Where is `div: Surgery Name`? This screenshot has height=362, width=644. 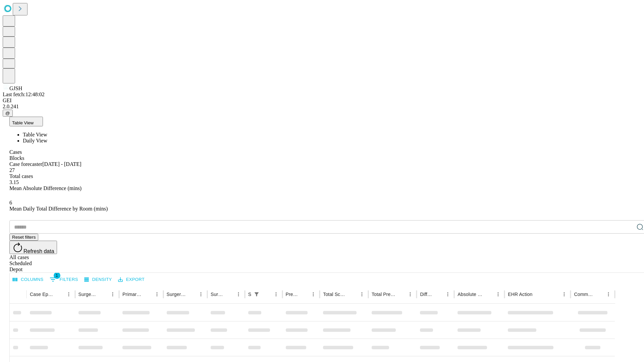 div: Surgery Name is located at coordinates (177, 294).